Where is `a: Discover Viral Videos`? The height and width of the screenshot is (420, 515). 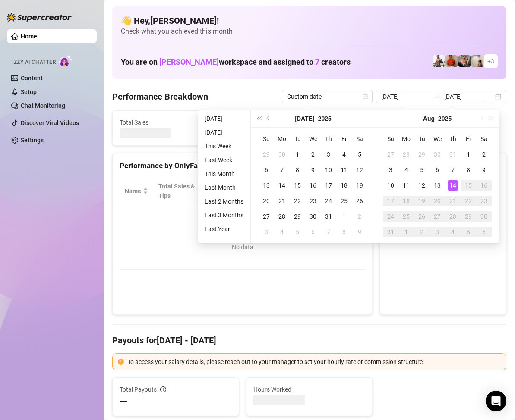
a: Discover Viral Videos is located at coordinates (50, 123).